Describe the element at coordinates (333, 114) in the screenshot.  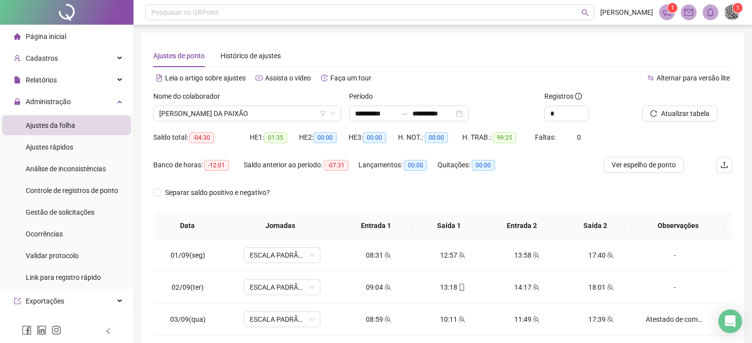
I see `span: down` at that location.